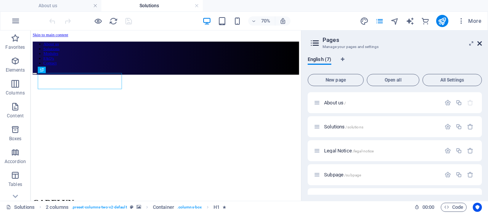 The width and height of the screenshot is (488, 213). What do you see at coordinates (454, 208) in the screenshot?
I see `button: Code` at bounding box center [454, 208].